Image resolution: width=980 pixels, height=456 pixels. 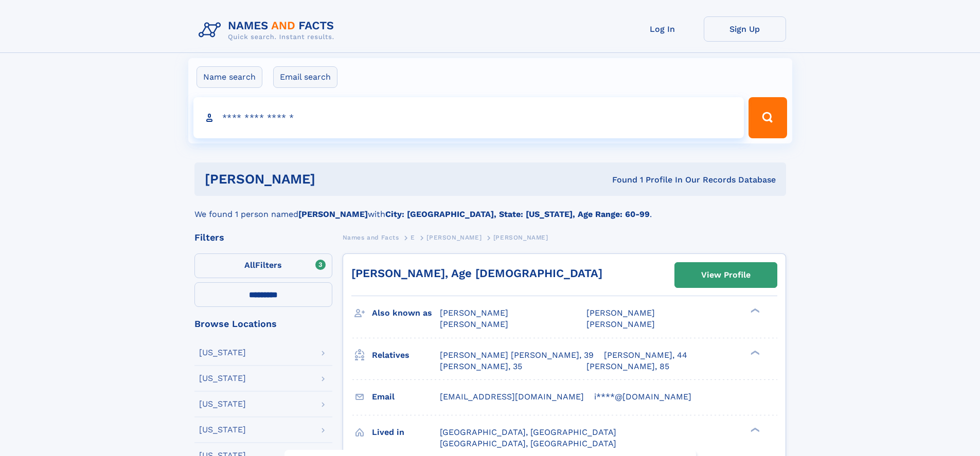 I want to click on h3: Email, so click(x=406, y=397).